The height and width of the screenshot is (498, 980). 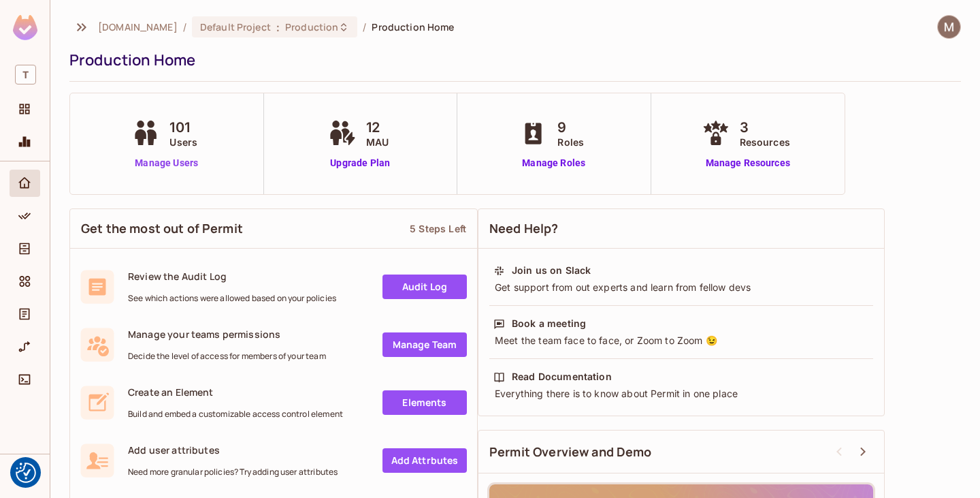 What do you see at coordinates (553, 163) in the screenshot?
I see `a: Manage Roles` at bounding box center [553, 163].